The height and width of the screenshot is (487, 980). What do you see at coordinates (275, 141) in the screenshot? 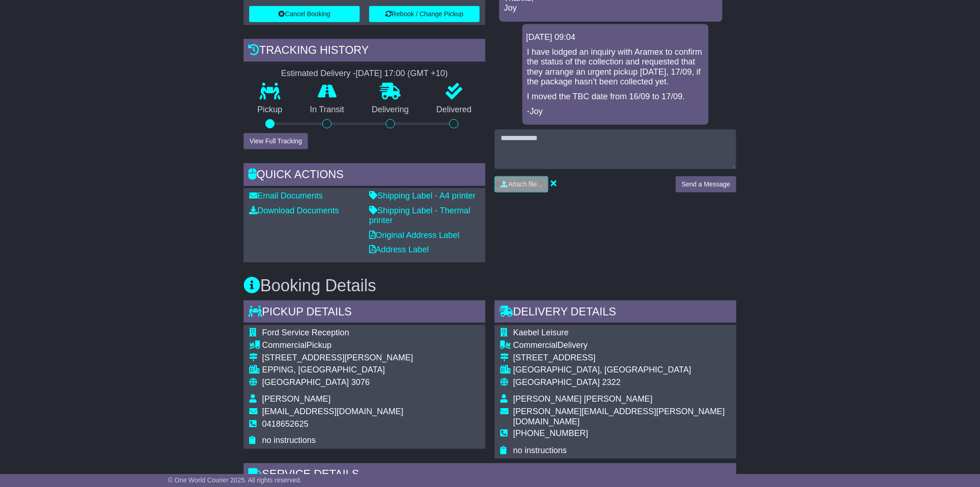
I see `button: View Full Tracking` at bounding box center [275, 141].